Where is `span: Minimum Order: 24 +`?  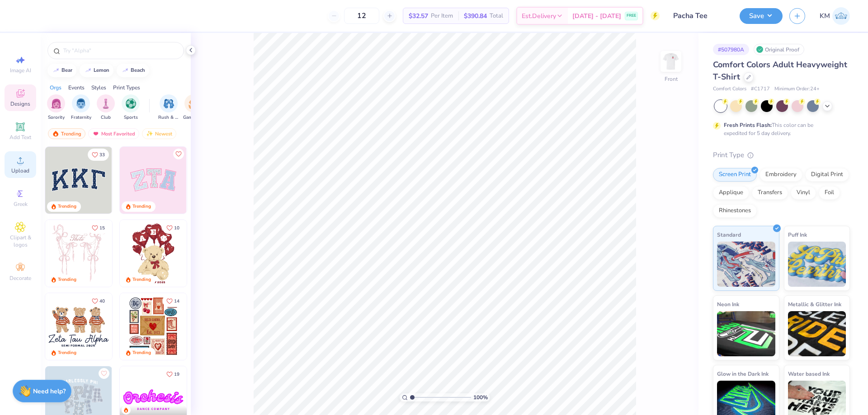 span: Minimum Order: 24 + is located at coordinates (797, 89).